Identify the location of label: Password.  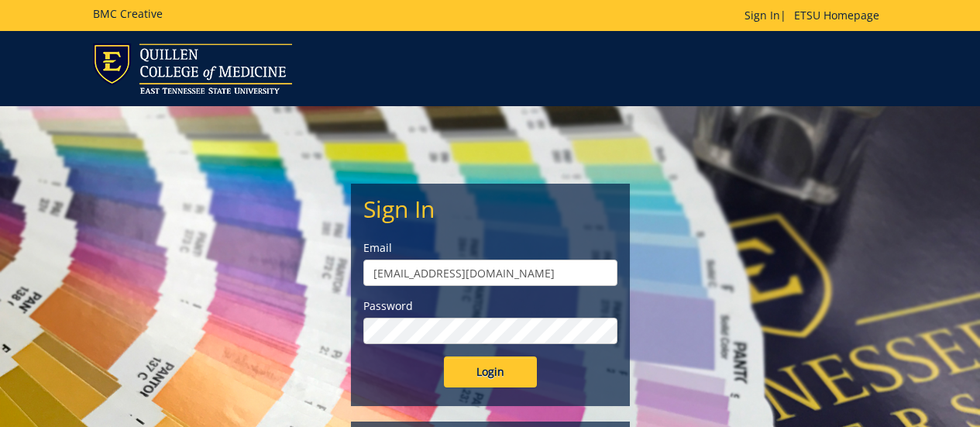
(491, 306).